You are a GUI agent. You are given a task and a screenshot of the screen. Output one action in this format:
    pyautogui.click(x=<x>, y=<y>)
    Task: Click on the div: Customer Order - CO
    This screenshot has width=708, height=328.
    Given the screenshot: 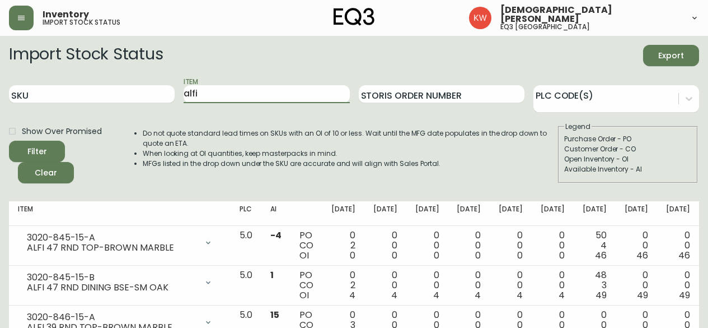 What is the action you would take?
    pyautogui.click(x=628, y=149)
    